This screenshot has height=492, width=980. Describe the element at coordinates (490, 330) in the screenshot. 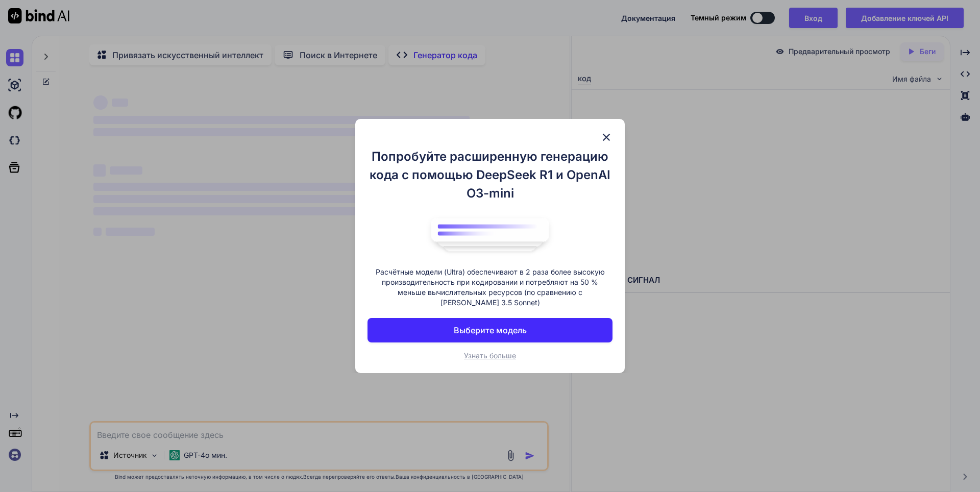

I see `ya-tr-span: Выберите модель` at that location.